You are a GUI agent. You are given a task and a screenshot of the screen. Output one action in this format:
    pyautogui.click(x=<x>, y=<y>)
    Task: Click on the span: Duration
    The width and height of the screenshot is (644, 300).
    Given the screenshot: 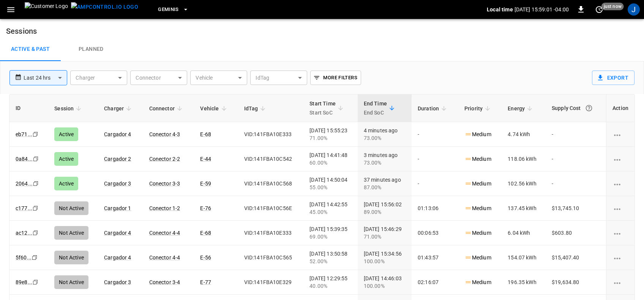 What is the action you would take?
    pyautogui.click(x=434, y=108)
    